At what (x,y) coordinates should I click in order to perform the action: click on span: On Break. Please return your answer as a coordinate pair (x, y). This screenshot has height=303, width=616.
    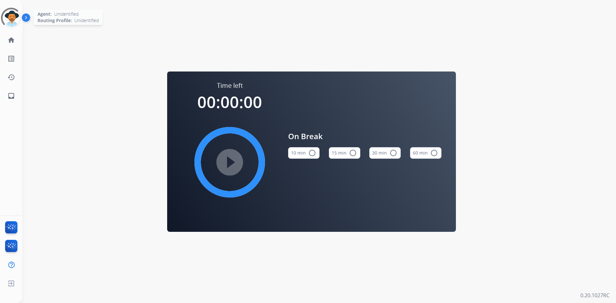
    Looking at the image, I should click on (365, 136).